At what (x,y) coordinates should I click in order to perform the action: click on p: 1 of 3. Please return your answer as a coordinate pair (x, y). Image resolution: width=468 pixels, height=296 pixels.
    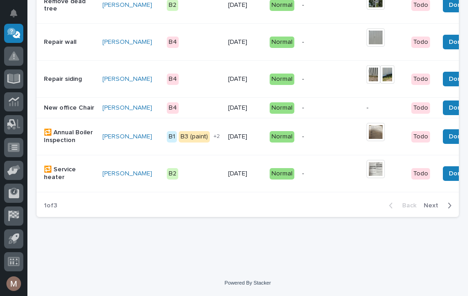
    Looking at the image, I should click on (50, 206).